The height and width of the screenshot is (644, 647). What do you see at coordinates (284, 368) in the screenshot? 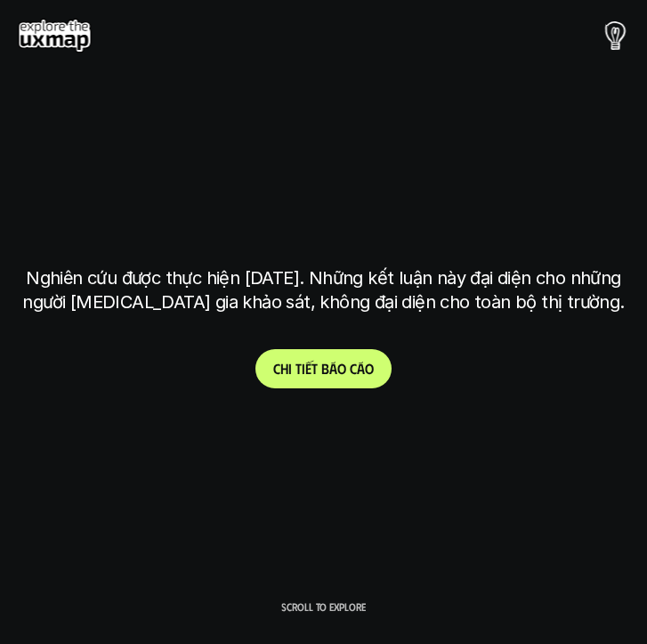
I see `span: h` at bounding box center [284, 368].